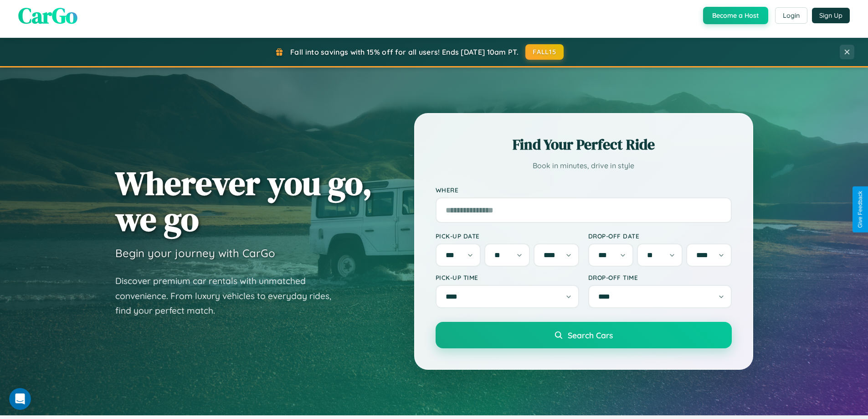 This screenshot has height=419, width=868. What do you see at coordinates (48, 16) in the screenshot?
I see `span: CarGo` at bounding box center [48, 16].